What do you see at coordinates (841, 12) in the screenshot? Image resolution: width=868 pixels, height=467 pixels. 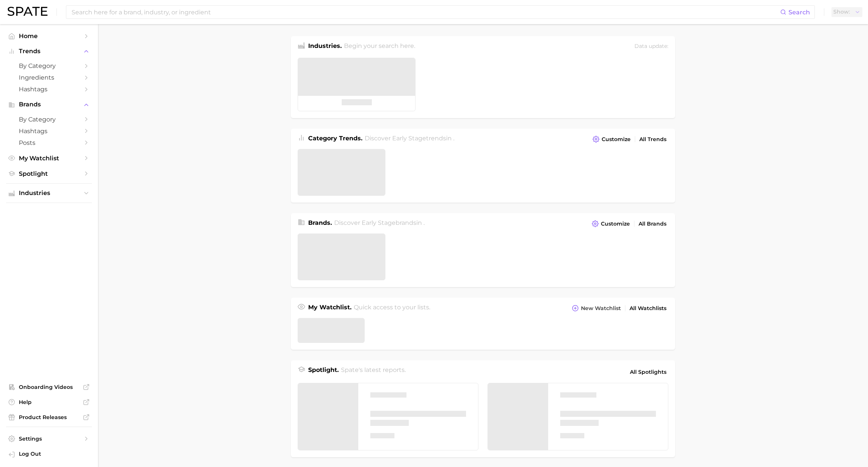 I see `span: Show` at bounding box center [841, 12].